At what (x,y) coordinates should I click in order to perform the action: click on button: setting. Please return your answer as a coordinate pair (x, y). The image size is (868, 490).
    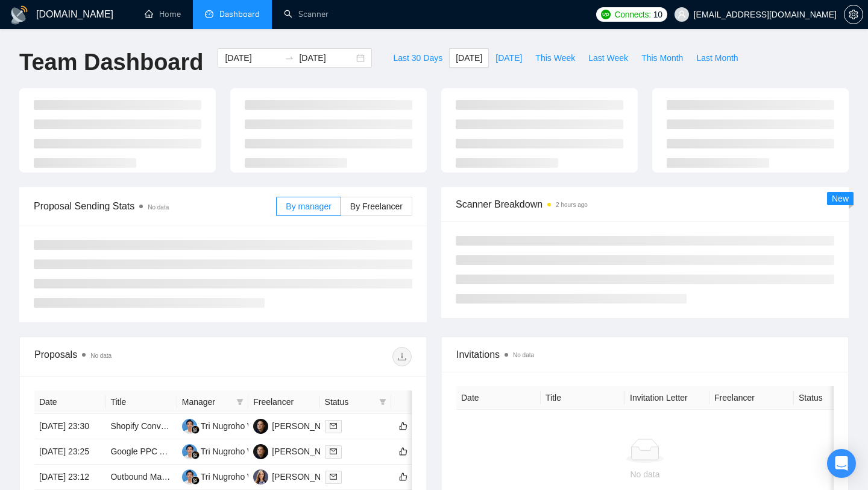
    Looking at the image, I should click on (854, 14).